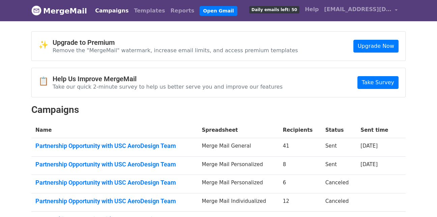  What do you see at coordinates (238, 147) in the screenshot?
I see `td: Merge Mail General` at bounding box center [238, 147].